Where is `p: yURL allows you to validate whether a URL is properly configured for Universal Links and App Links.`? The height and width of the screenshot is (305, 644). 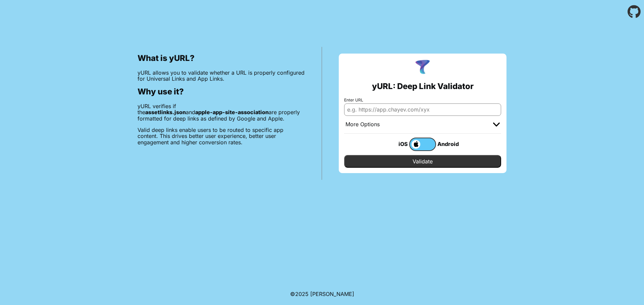 p: yURL allows you to validate whether a URL is properly configured for Universal Links and App Links. is located at coordinates (221, 76).